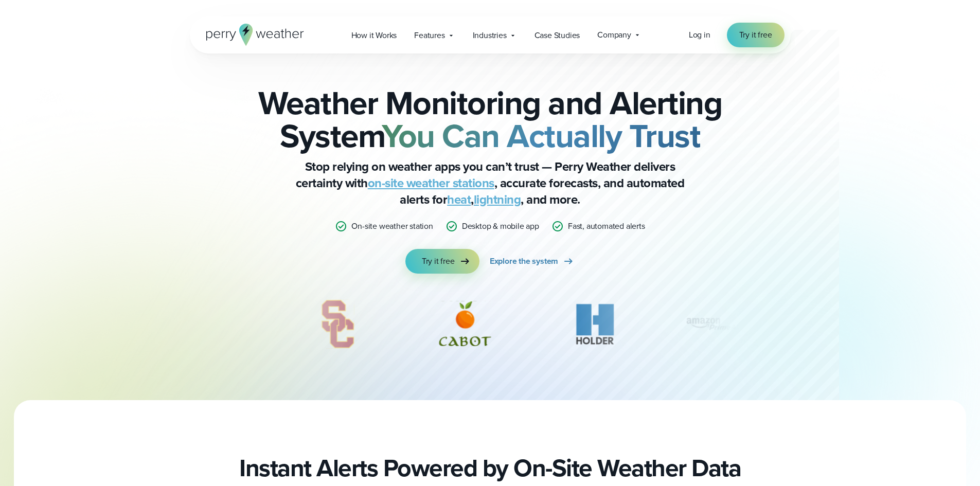 The width and height of the screenshot is (980, 486). What do you see at coordinates (459, 200) in the screenshot?
I see `a: heat` at bounding box center [459, 200].